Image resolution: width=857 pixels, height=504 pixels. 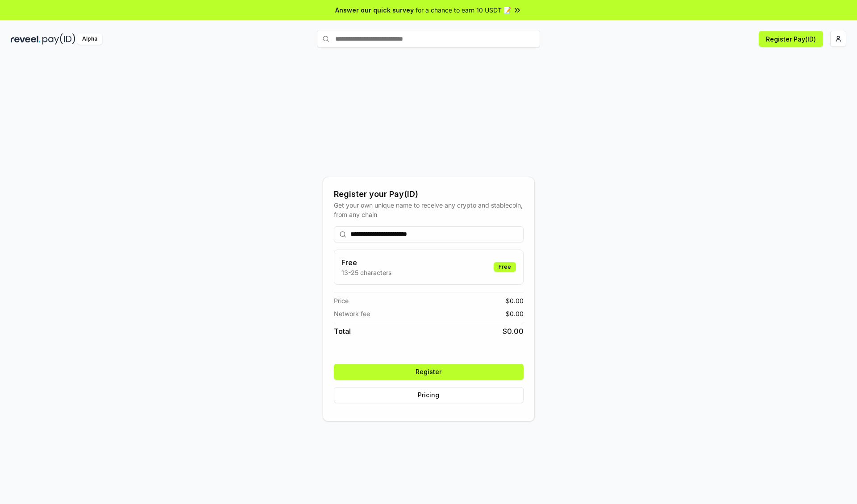 I want to click on button: Register, so click(x=428, y=372).